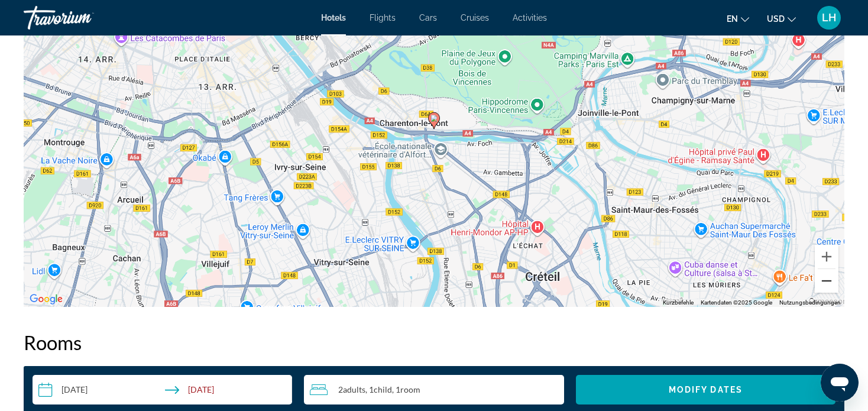 The width and height of the screenshot is (868, 411). I want to click on span: en, so click(732, 19).